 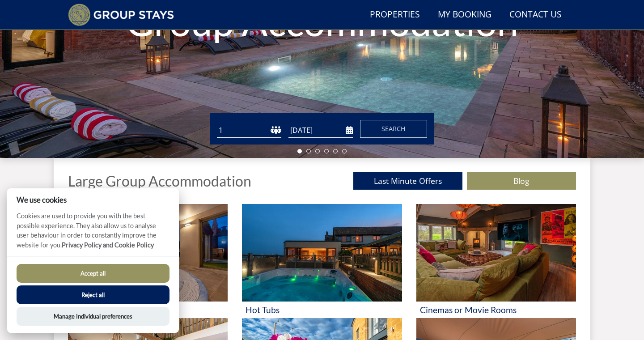 What do you see at coordinates (108, 245) in the screenshot?
I see `a: Privacy Policy and Cookie Policy` at bounding box center [108, 245].